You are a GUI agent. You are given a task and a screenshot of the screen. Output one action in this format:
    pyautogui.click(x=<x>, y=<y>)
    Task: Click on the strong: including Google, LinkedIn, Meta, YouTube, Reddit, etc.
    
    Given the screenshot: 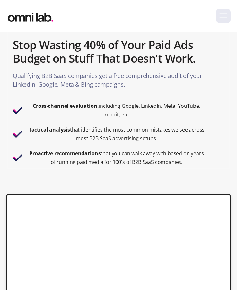 What is the action you would take?
    pyautogui.click(x=149, y=110)
    